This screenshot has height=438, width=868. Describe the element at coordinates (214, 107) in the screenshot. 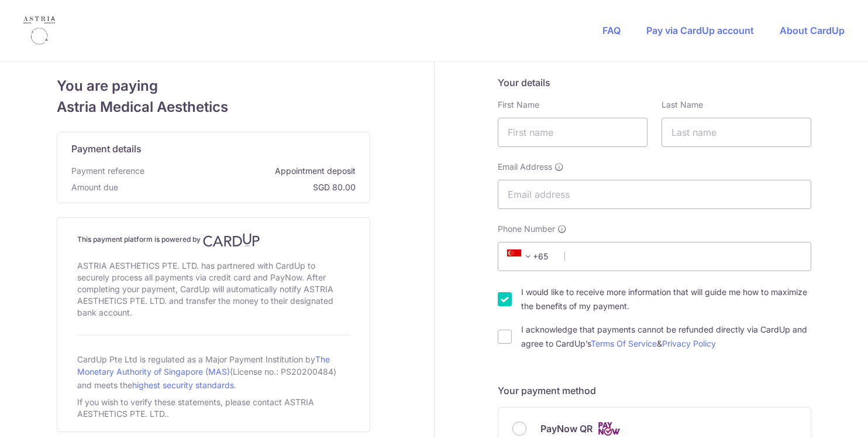

I see `span: Astria Medical Aesthetics` at that location.